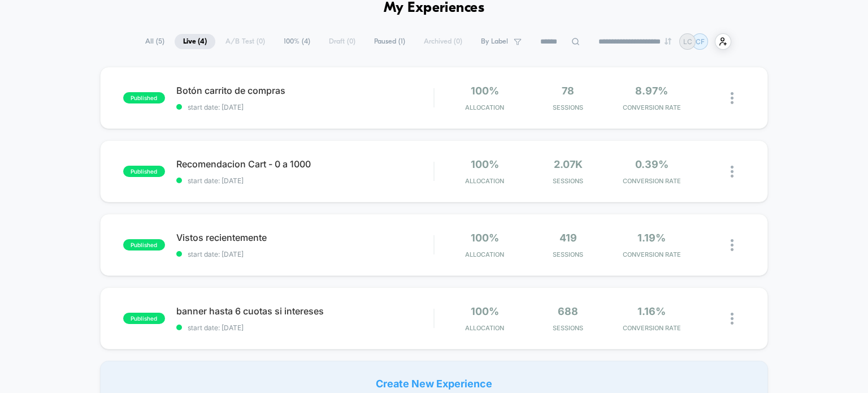 This screenshot has height=393, width=868. I want to click on span: Vistos recientemente, so click(305, 237).